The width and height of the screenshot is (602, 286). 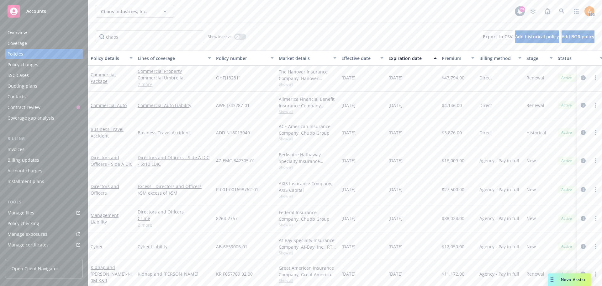 What do you see at coordinates (44, 160) in the screenshot?
I see `a: Billing updates` at bounding box center [44, 160].